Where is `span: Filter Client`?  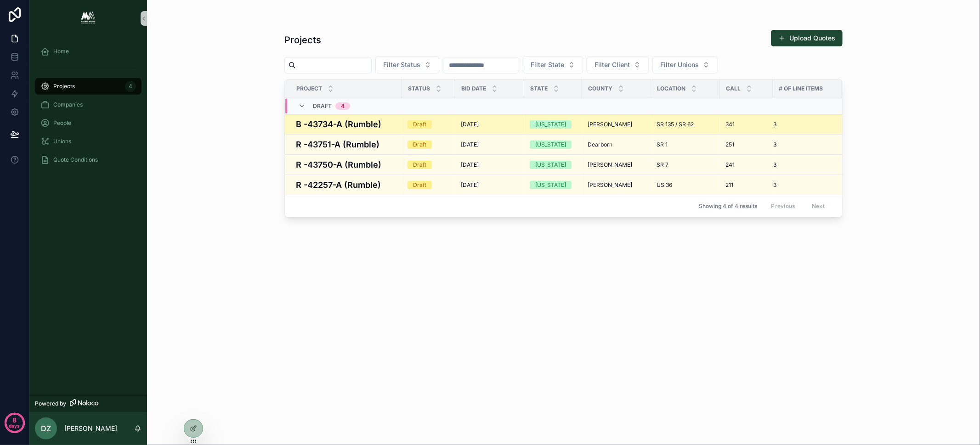
span: Filter Client is located at coordinates (612, 64).